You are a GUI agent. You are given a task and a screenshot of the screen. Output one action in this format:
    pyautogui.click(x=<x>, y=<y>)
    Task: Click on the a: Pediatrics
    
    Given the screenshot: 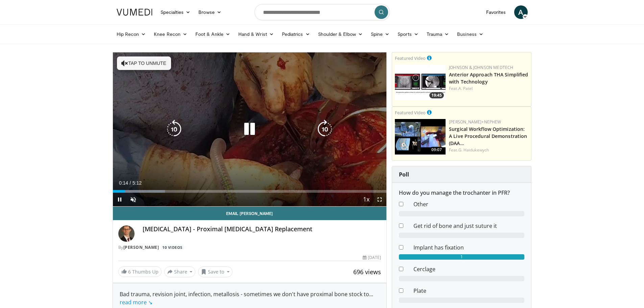 What is the action you would take?
    pyautogui.click(x=296, y=34)
    